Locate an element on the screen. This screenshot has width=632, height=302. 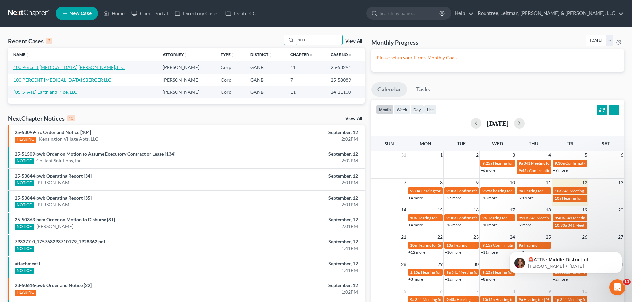
span: 1 is located at coordinates (441, 155).